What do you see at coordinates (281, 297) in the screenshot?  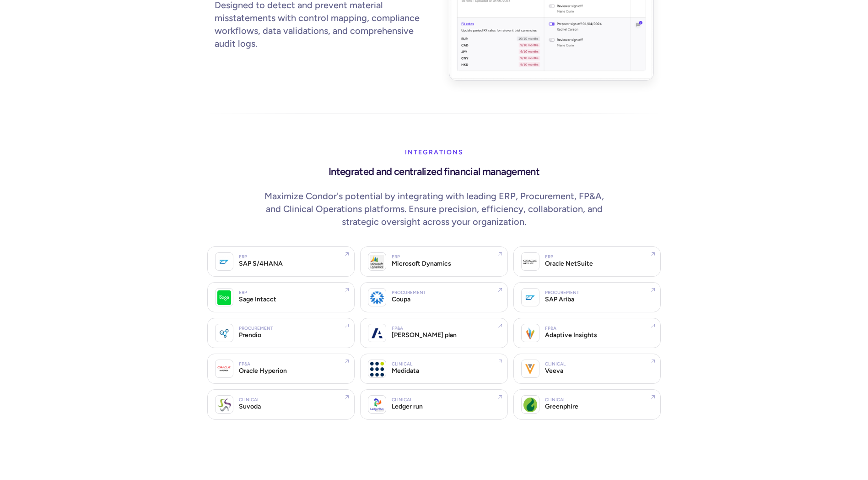 I see `a: ERPSage Intacct` at bounding box center [281, 297].